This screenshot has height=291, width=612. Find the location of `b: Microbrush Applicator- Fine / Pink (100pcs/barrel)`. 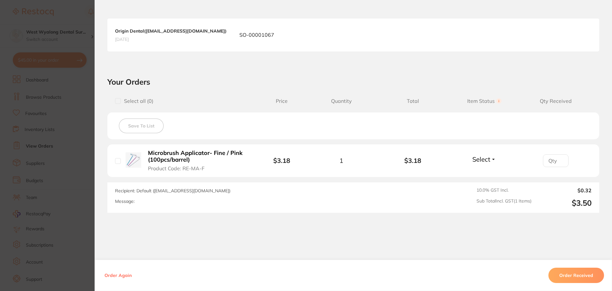

b: Microbrush Applicator- Fine / Pink (100pcs/barrel) is located at coordinates (197, 156).